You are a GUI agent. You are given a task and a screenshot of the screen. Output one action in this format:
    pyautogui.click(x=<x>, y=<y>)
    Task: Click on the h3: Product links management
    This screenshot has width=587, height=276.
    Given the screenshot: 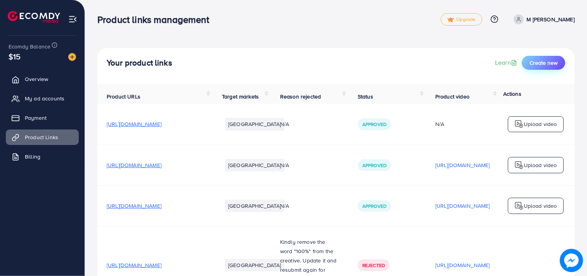 What is the action you would take?
    pyautogui.click(x=156, y=19)
    